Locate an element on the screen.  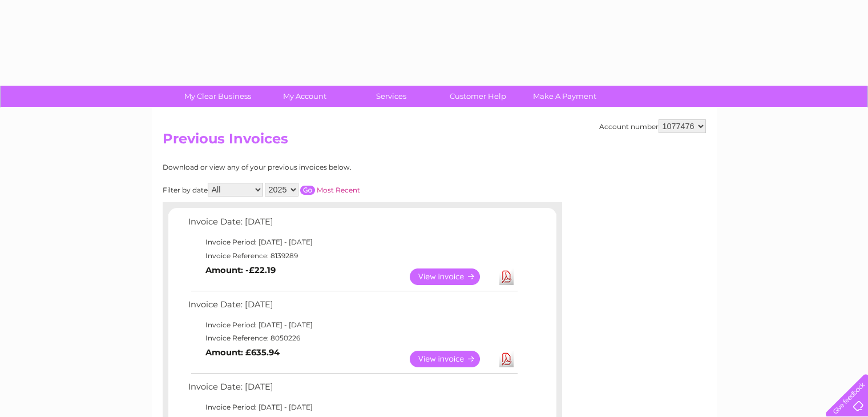
a: Services is located at coordinates (391, 96).